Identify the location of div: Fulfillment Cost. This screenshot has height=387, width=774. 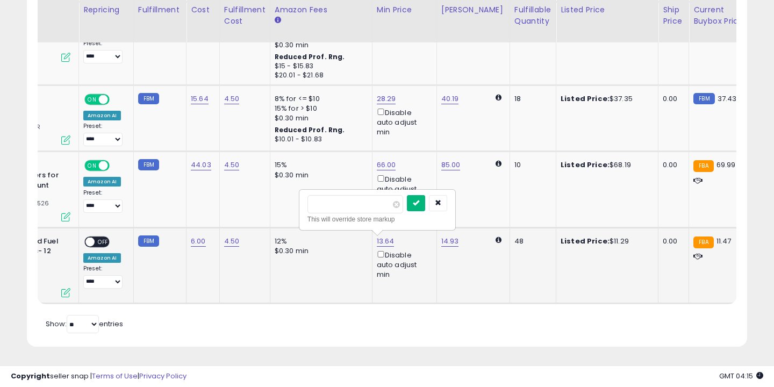
(245, 16).